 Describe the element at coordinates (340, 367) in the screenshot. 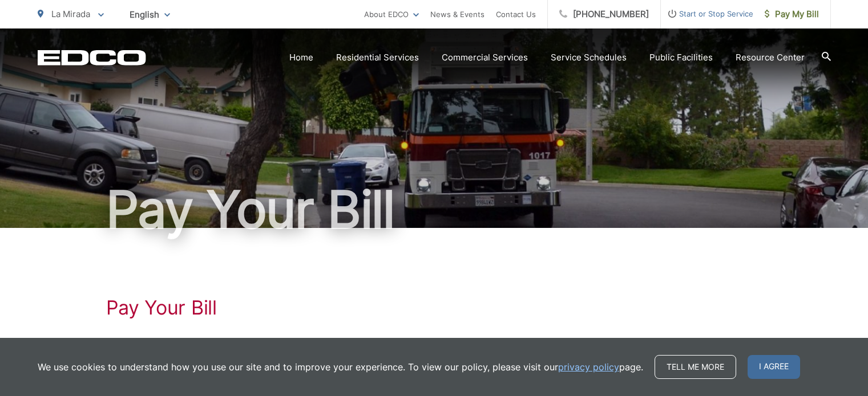

I see `p: We use cookies to understand how you use our site and to improve your experience. To view our pol...` at that location.